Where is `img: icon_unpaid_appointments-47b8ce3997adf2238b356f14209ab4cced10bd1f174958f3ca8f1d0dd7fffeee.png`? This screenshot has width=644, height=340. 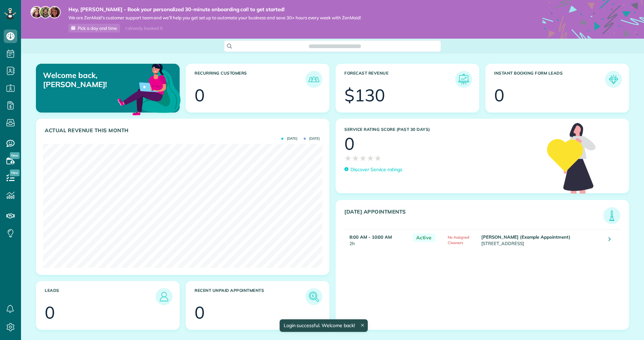 img: icon_unpaid_appointments-47b8ce3997adf2238b356f14209ab4cced10bd1f174958f3ca8f1d0dd7fffeee.png is located at coordinates (314, 296).